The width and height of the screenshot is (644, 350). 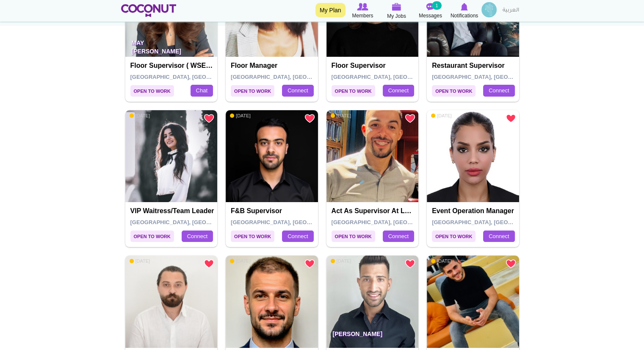 What do you see at coordinates (431, 7) in the screenshot?
I see `img: Messages` at bounding box center [431, 7].